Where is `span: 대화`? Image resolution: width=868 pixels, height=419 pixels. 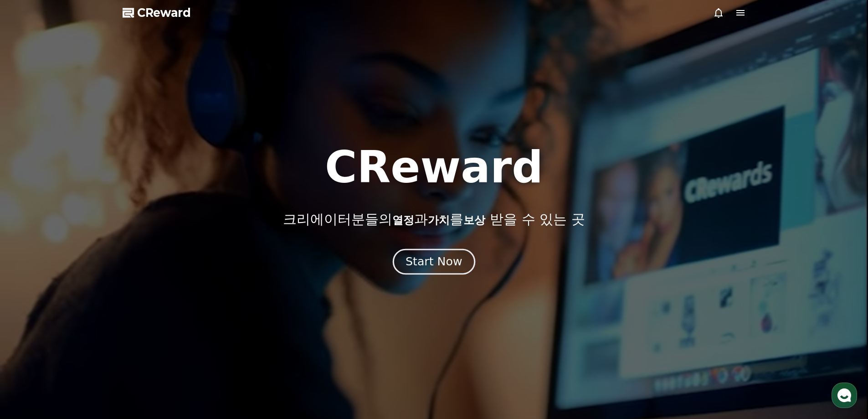
span: 대화 is located at coordinates (89, 307).